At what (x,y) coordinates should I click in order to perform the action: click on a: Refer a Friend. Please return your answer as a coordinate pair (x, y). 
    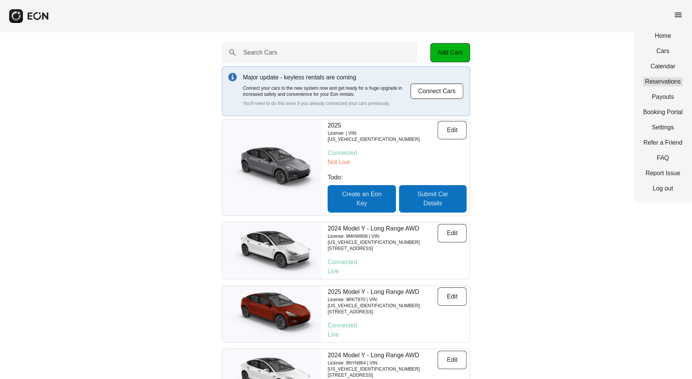
    Looking at the image, I should click on (663, 143).